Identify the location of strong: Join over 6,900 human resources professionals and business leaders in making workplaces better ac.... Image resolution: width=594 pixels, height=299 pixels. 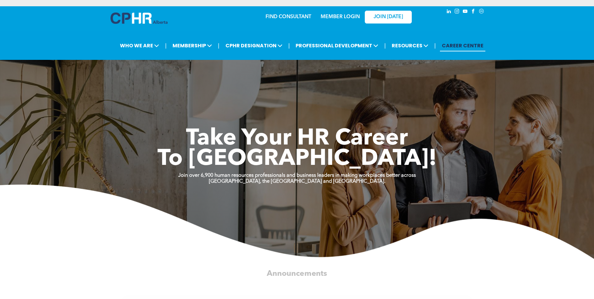
(297, 175).